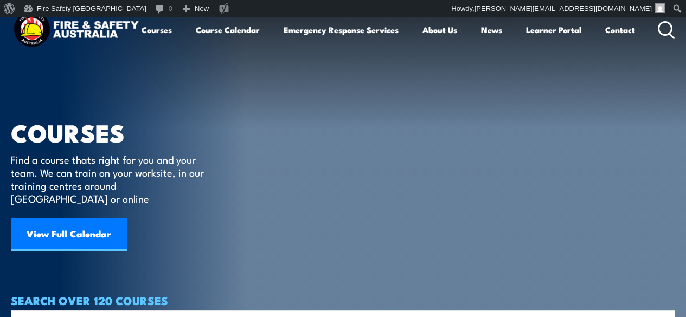 The image size is (686, 317). Describe the element at coordinates (157, 30) in the screenshot. I see `a: Courses` at that location.